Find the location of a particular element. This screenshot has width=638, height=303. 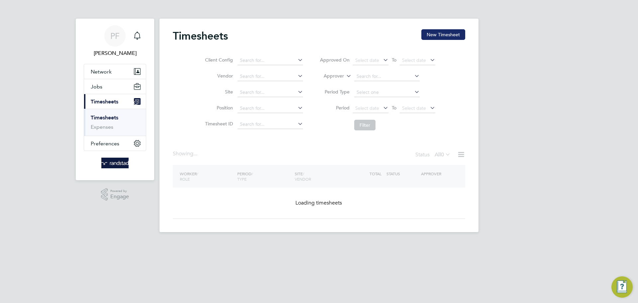

span: Network is located at coordinates (101, 71).